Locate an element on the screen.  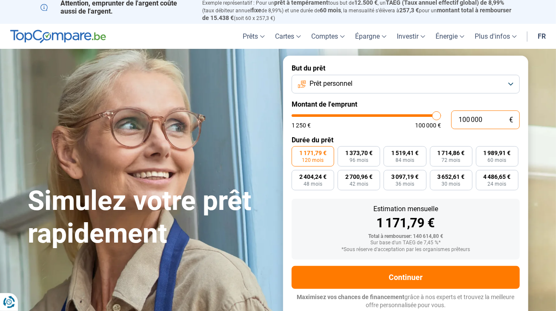
div: Estimation mensuelle is located at coordinates (406, 209).